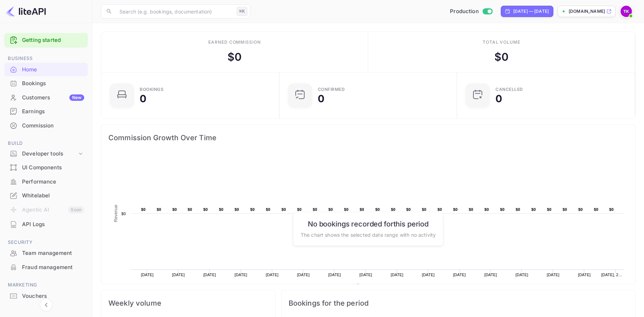 The height and width of the screenshot is (317, 644). Describe the element at coordinates (26, 12) in the screenshot. I see `img: LiteAPI logo` at that location.